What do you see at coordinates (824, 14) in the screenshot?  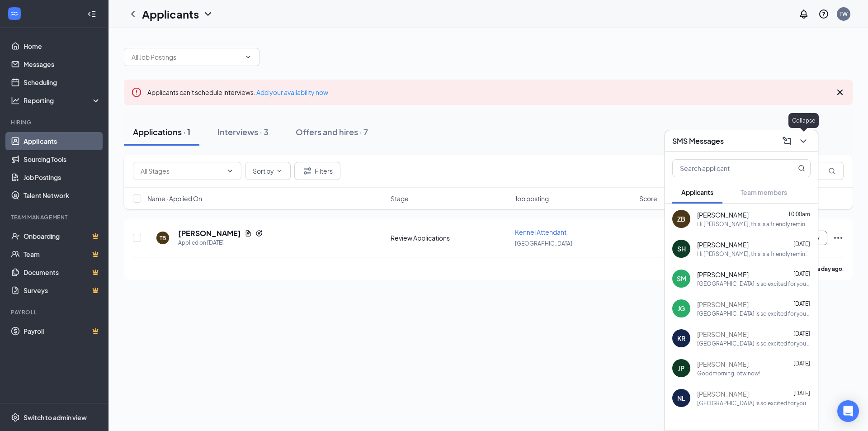 I see `svg: QuestionInfo` at bounding box center [824, 14].